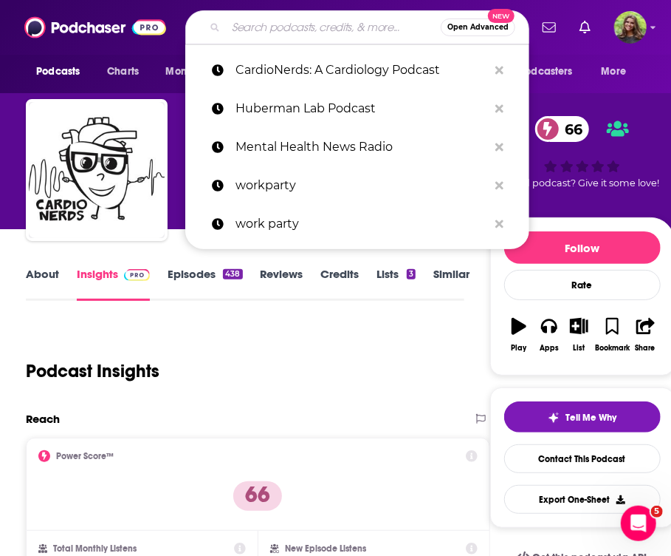 This screenshot has width=671, height=556. I want to click on h2: Power Score™, so click(85, 456).